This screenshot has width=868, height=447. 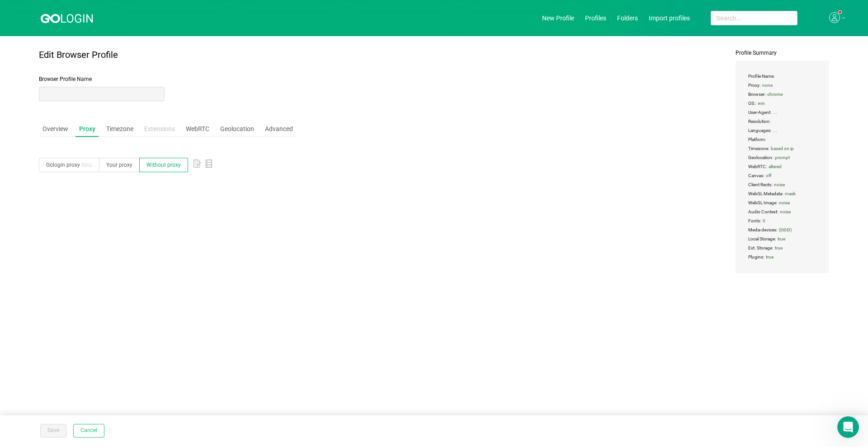 I want to click on h1: Edit Browser Profile, so click(x=167, y=54).